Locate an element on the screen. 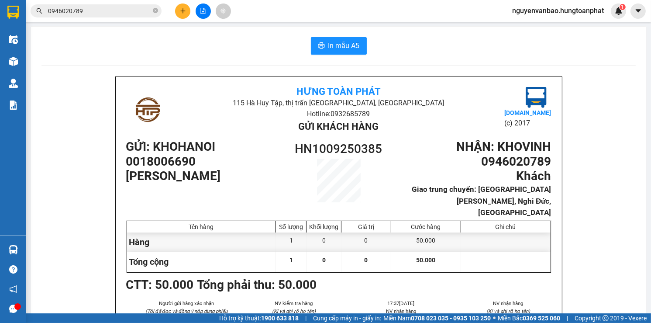  span: Hỗ trợ kỹ thuật: is located at coordinates (259, 318).